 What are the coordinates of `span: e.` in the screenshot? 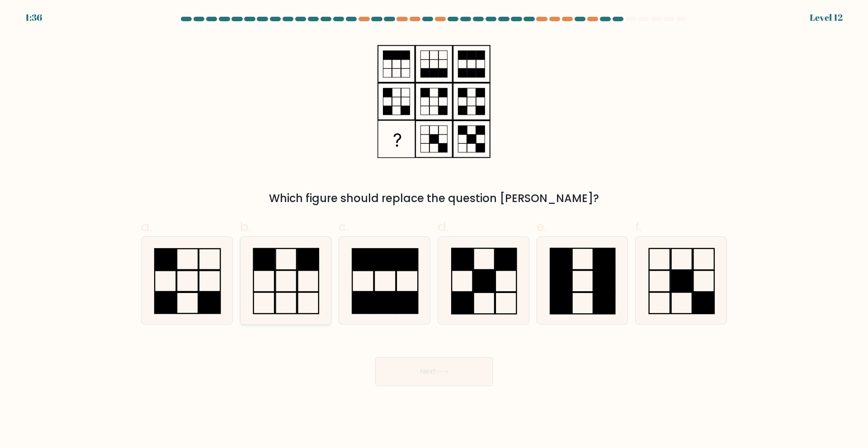 It's located at (542, 227).